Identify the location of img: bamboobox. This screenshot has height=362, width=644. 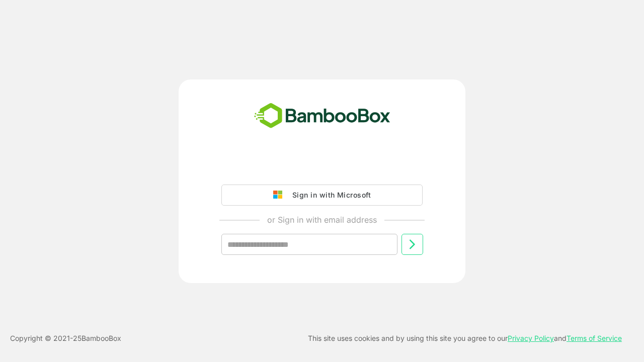
(322, 116).